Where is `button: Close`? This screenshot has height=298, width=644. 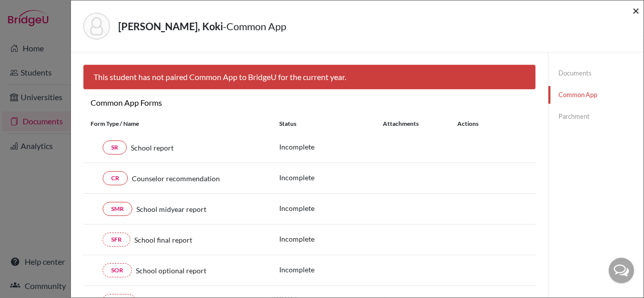
button: Close is located at coordinates (636, 10).